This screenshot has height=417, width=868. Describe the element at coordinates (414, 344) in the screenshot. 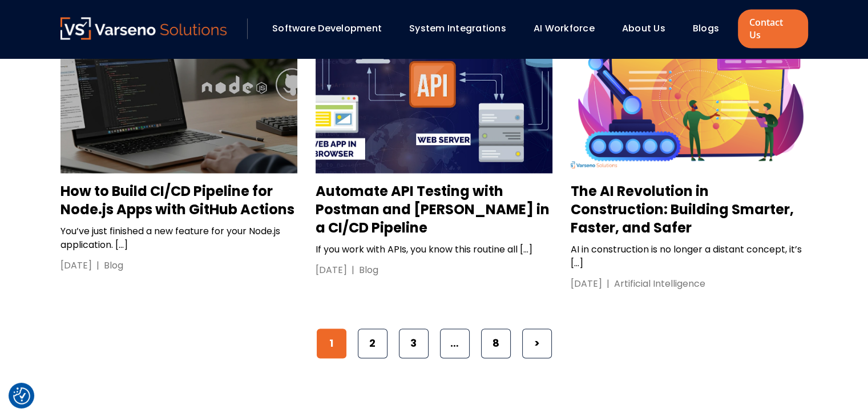

I see `a: 3` at that location.